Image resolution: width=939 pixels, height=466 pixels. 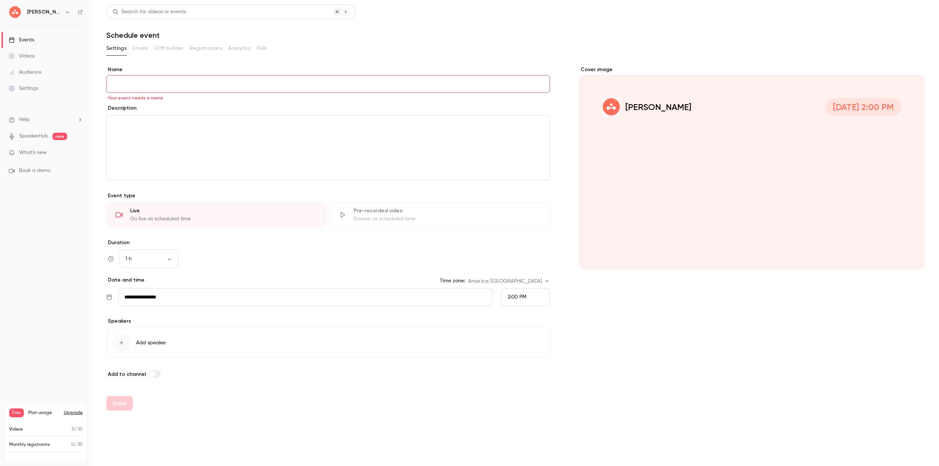 What do you see at coordinates (452, 281) in the screenshot?
I see `label: Time zone:` at bounding box center [452, 281].